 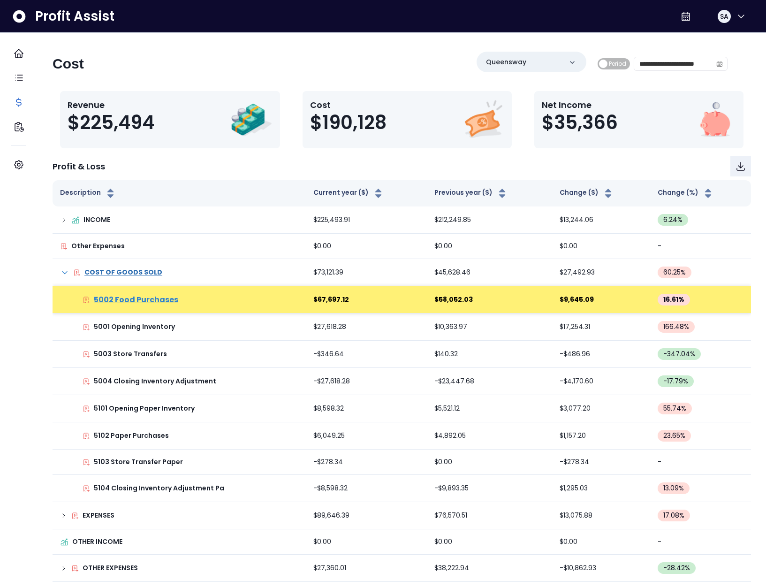 What do you see at coordinates (686, 193) in the screenshot?
I see `button: Change (%)` at bounding box center [686, 193].